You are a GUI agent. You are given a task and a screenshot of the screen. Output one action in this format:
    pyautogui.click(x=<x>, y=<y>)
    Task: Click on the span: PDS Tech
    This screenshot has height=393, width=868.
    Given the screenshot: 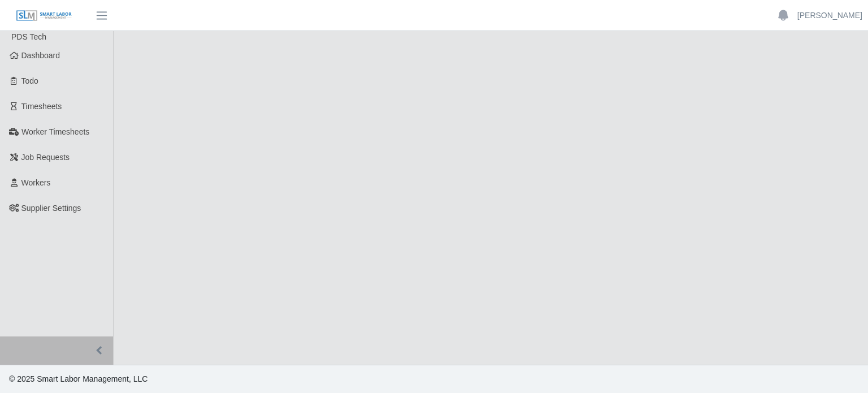 What is the action you would take?
    pyautogui.click(x=28, y=36)
    